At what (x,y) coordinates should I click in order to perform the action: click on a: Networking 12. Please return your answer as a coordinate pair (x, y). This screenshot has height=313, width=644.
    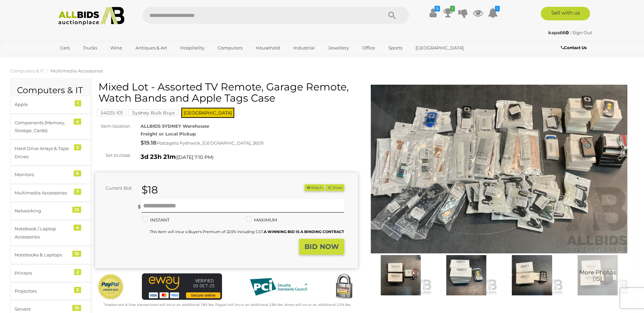
    Looking at the image, I should click on (51, 211).